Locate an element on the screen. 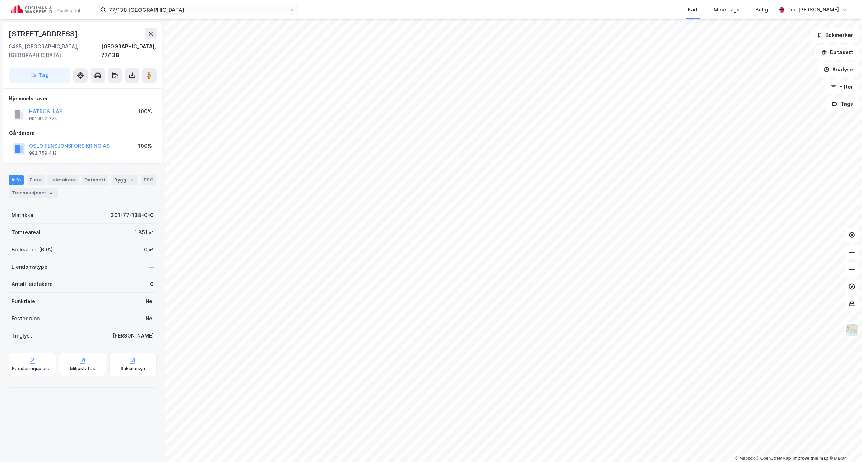 The image size is (862, 462). div: 1 851 ㎡ is located at coordinates (144, 233).